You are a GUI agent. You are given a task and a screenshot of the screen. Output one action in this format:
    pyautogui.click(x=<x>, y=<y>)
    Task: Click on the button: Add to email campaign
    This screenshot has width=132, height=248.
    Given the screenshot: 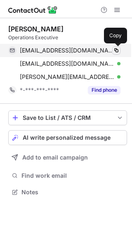 What is the action you would take?
    pyautogui.click(x=68, y=158)
    